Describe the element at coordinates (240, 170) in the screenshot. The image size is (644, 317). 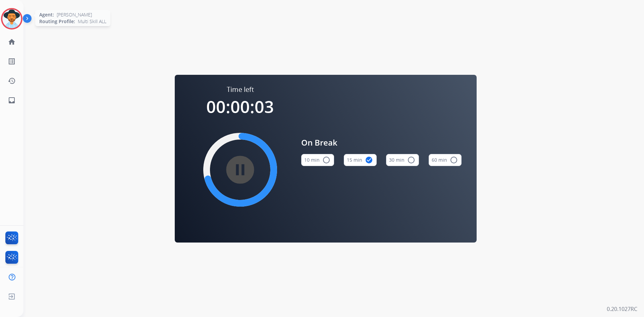
I see `mat-icon: pause_circle_filled` at that location.